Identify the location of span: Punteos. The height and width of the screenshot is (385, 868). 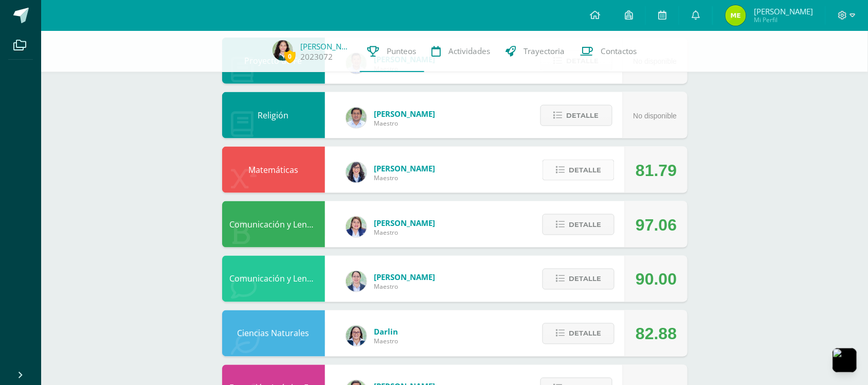
(402, 51).